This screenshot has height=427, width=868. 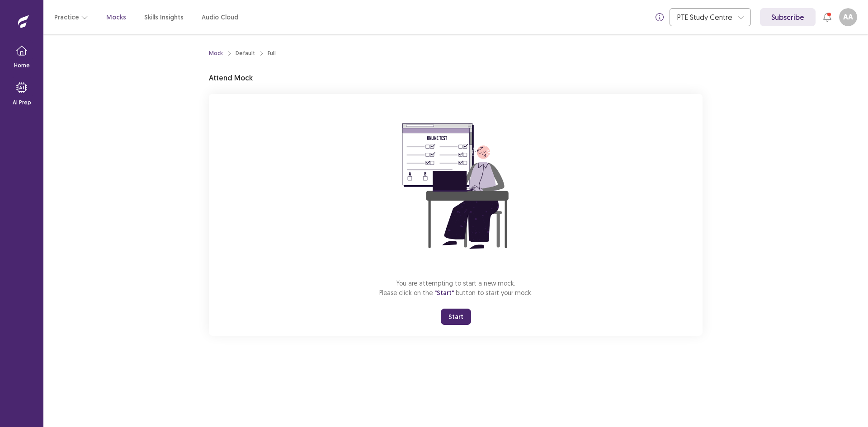 I want to click on p: AI Prep, so click(x=21, y=103).